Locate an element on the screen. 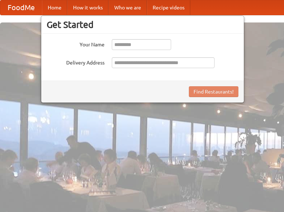 The height and width of the screenshot is (212, 284). a: FoodMe is located at coordinates (21, 8).